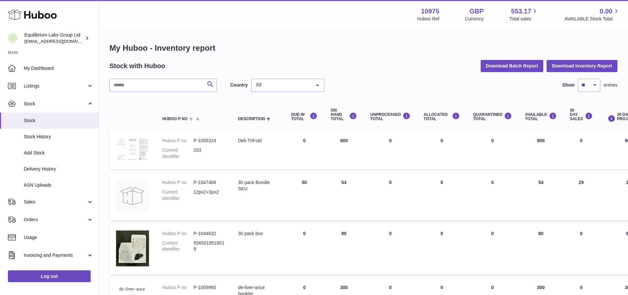  What do you see at coordinates (581, 115) in the screenshot?
I see `div: 30 DAY SALES` at bounding box center [581, 115].